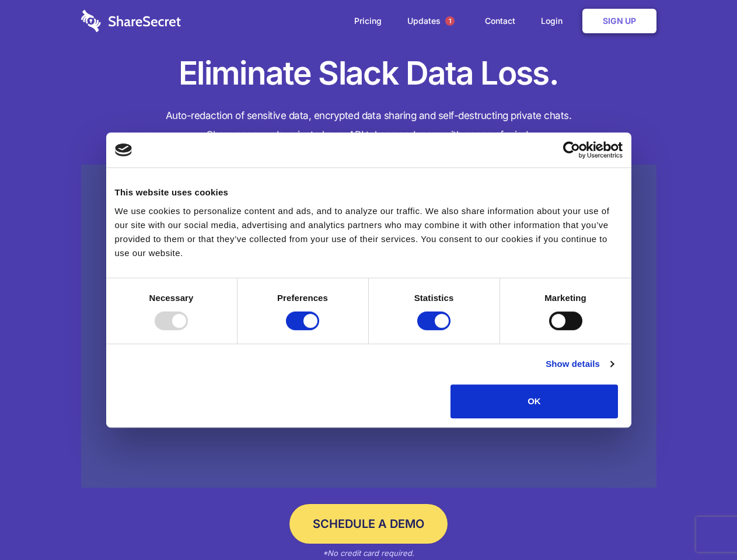 This screenshot has height=560, width=737. I want to click on img: logo-wordmark-white-trans-d4663122ce5f474addd5e946df7df03e33cb6a1c49d2221995e7729f52c070b2.svg, so click(131, 21).